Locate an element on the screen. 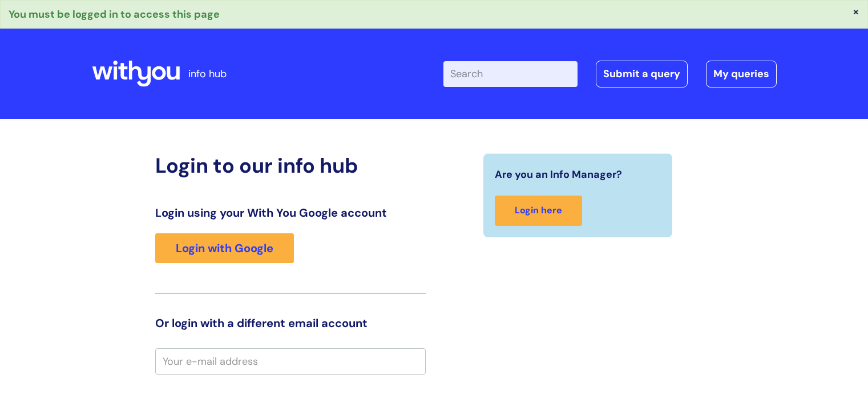 This screenshot has width=868, height=402. input: Search is located at coordinates (511, 74).